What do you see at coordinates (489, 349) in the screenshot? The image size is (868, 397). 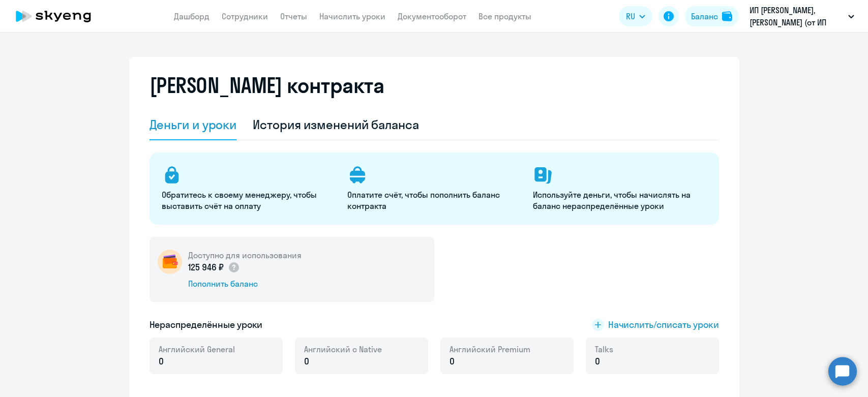 I see `span: Английский Premium` at bounding box center [489, 349].